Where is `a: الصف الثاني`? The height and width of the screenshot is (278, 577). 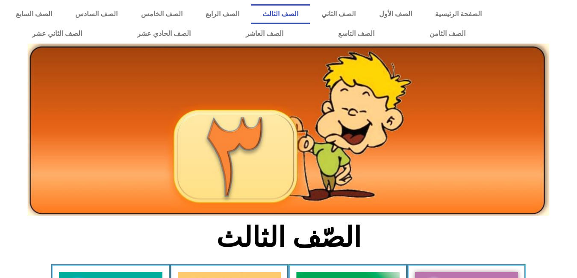
a: الصف الثاني is located at coordinates (338, 14).